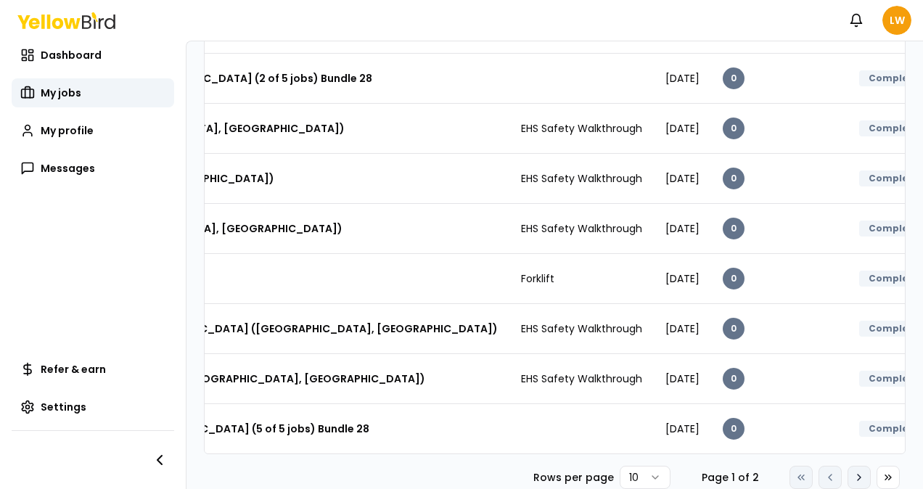  Describe the element at coordinates (67, 131) in the screenshot. I see `span: My profile` at that location.